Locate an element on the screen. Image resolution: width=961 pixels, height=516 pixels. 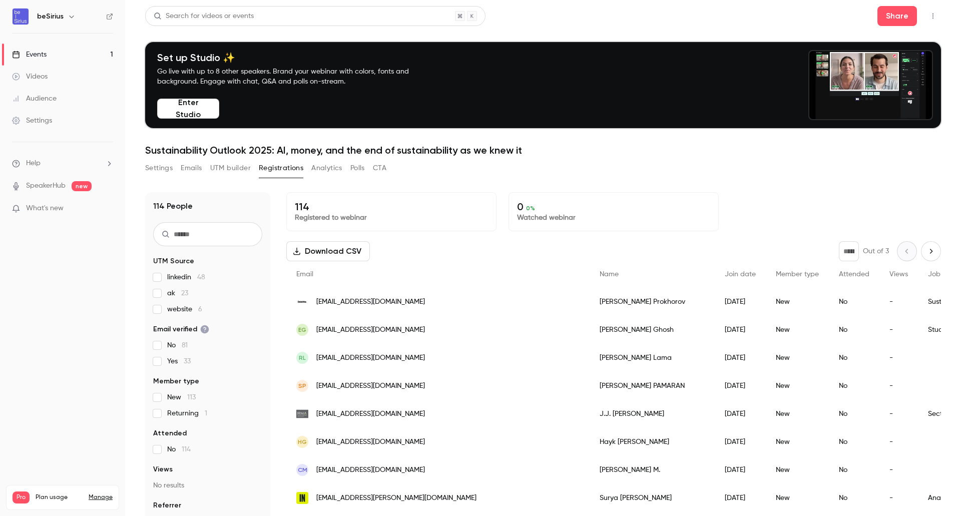
h1: 114 People is located at coordinates (173, 206).